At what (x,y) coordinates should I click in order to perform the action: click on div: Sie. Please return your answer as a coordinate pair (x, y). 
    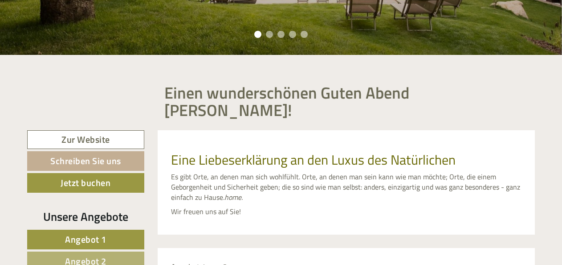
    Looking at the image, I should click on (234, 42).